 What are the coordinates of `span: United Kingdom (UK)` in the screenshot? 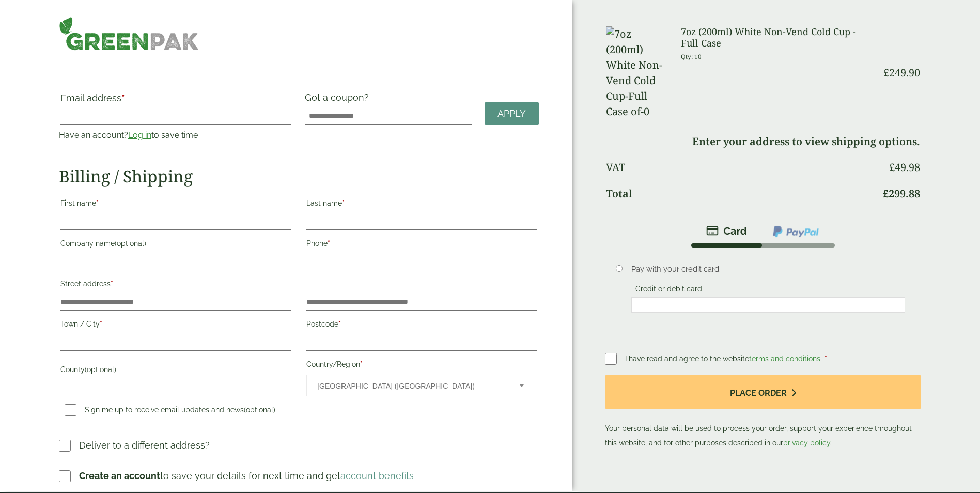 It's located at (411, 386).